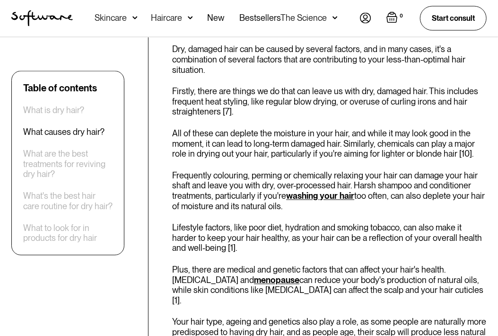 The height and width of the screenshot is (336, 498). I want to click on a: What are the best treatments for reviving dry hair?, so click(68, 164).